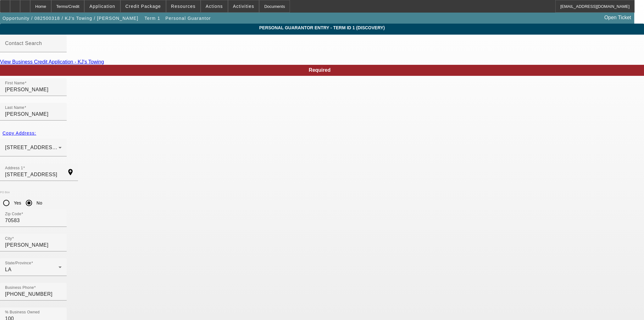 The height and width of the screenshot is (320, 644). What do you see at coordinates (23, 43) in the screenshot?
I see `mat-label: Contact Search` at bounding box center [23, 43].